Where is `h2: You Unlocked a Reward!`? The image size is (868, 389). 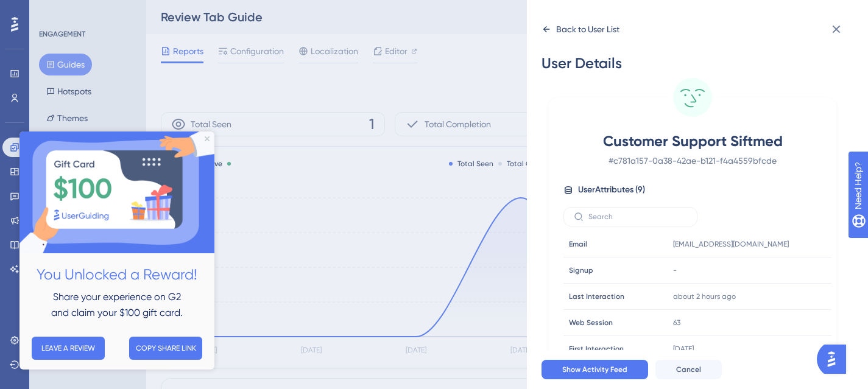
h2: You Unlocked a Reward! is located at coordinates (98, 143).